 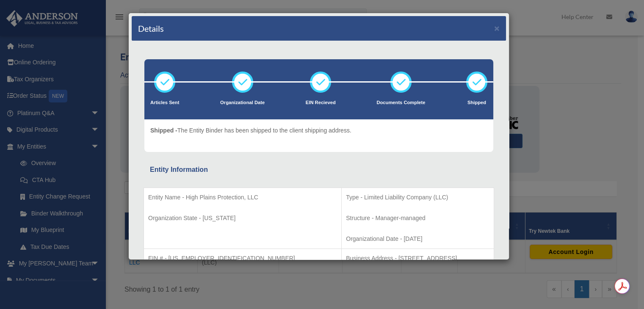 What do you see at coordinates (417, 218) in the screenshot?
I see `p: Structure - Manager-managed` at bounding box center [417, 218].